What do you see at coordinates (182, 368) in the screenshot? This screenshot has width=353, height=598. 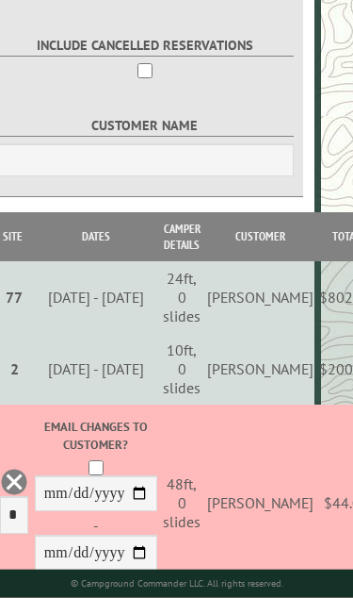 I see `td: 10ft, 0 slides` at bounding box center [182, 368].